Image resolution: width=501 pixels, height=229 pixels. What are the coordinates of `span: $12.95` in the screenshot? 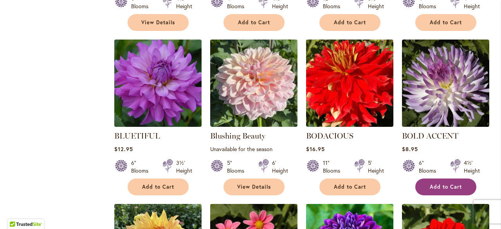 It's located at (124, 149).